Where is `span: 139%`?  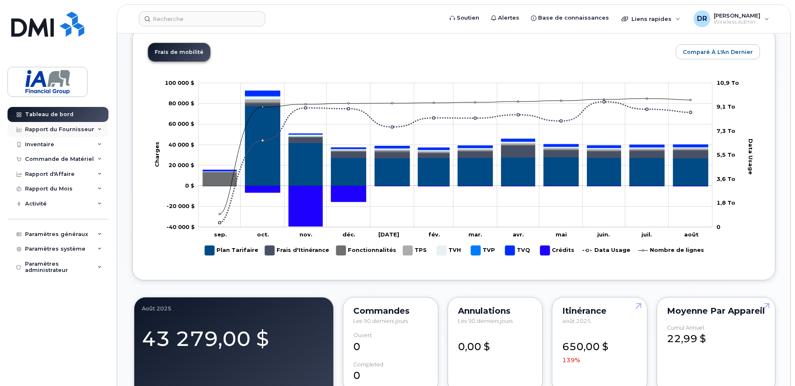 span: 139% is located at coordinates (571, 360).